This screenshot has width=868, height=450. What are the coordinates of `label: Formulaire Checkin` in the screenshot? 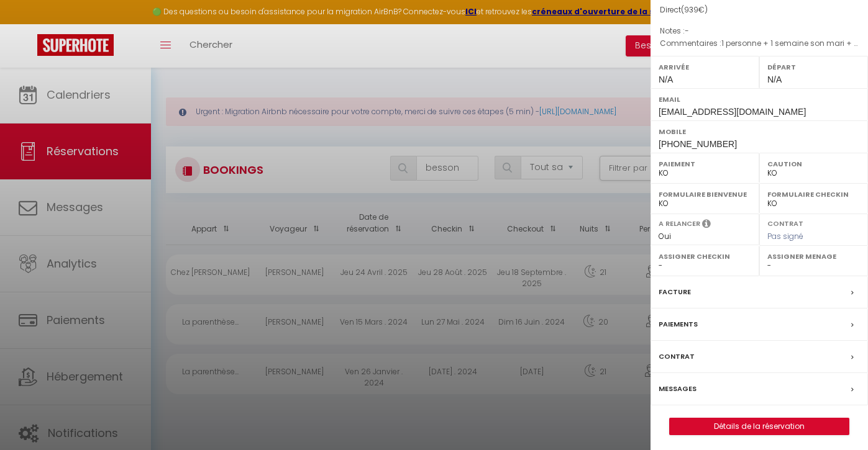 It's located at (814, 194).